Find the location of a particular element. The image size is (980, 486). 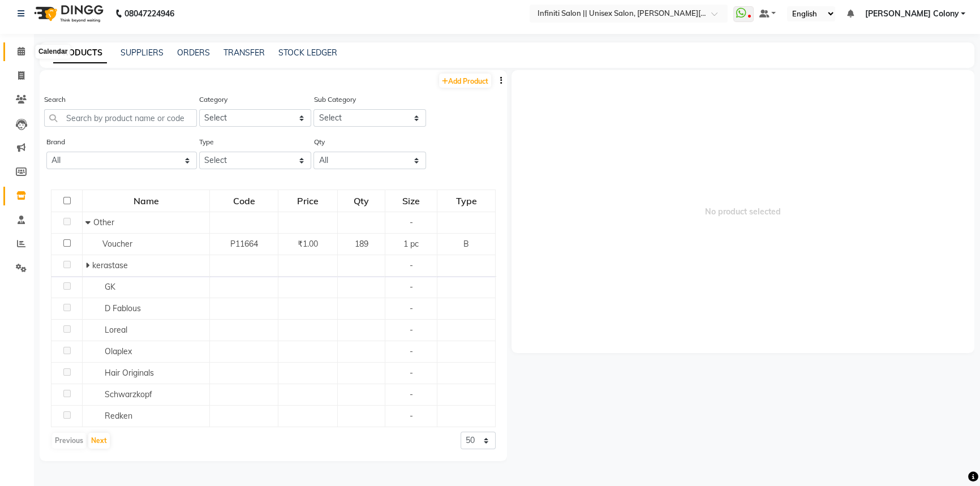

span: Collapse Row is located at coordinates (90, 222).